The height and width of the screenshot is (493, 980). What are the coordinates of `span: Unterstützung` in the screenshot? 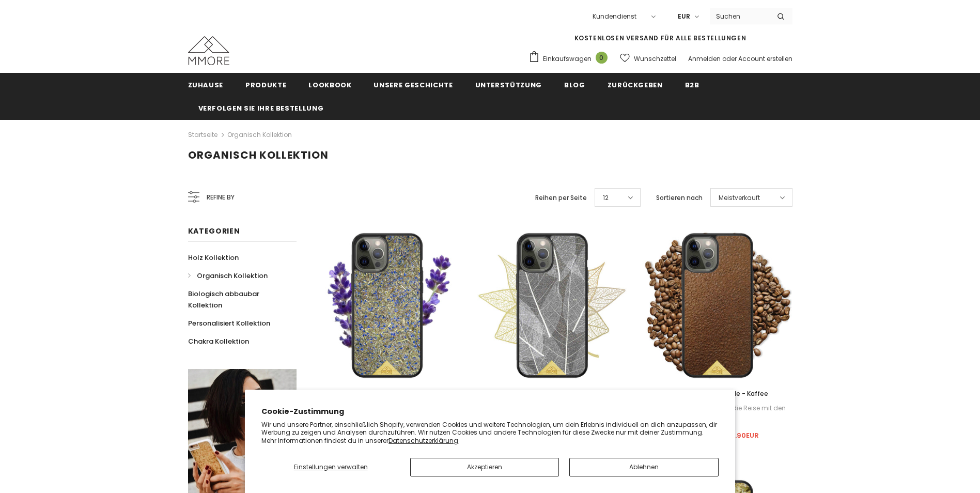 It's located at (508, 85).